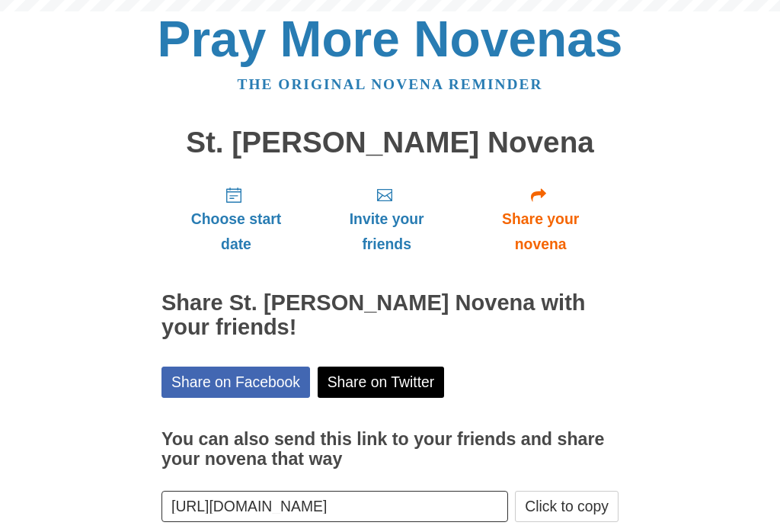 This screenshot has width=780, height=532. Describe the element at coordinates (236, 231) in the screenshot. I see `span: Choose start date` at that location.